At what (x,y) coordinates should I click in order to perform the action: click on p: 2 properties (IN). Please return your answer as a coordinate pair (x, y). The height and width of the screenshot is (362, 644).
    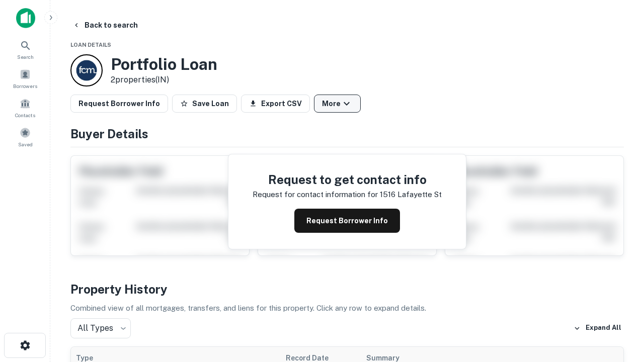
    Looking at the image, I should click on (164, 80).